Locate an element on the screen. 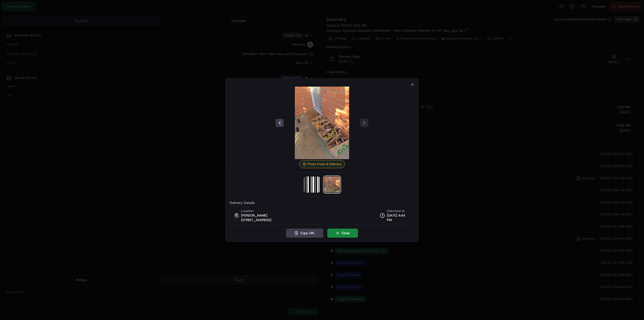  button: photo_proof_of_delivery image is located at coordinates (332, 184).